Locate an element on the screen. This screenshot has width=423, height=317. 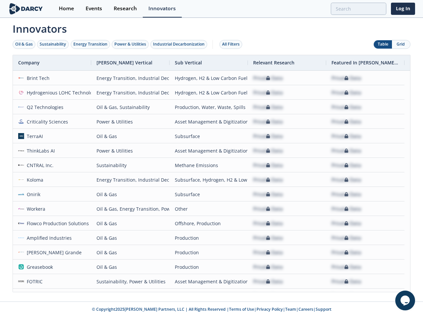
img: greasebook.com.png is located at coordinates (21, 267).